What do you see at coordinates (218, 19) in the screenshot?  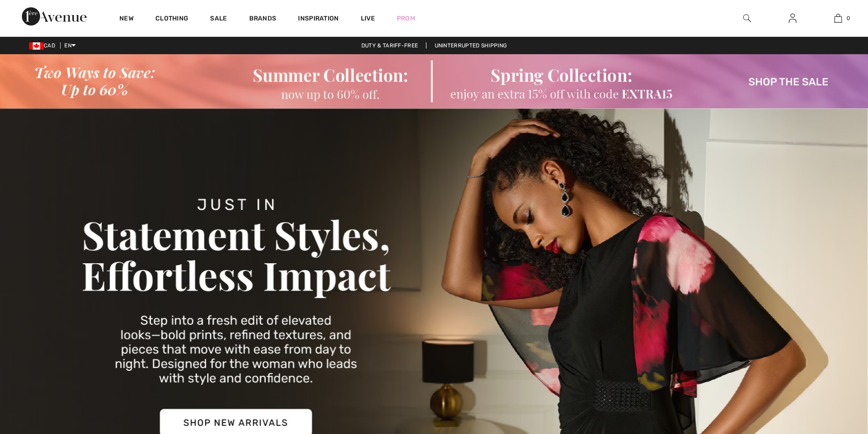 I see `a: Sale` at bounding box center [218, 19].